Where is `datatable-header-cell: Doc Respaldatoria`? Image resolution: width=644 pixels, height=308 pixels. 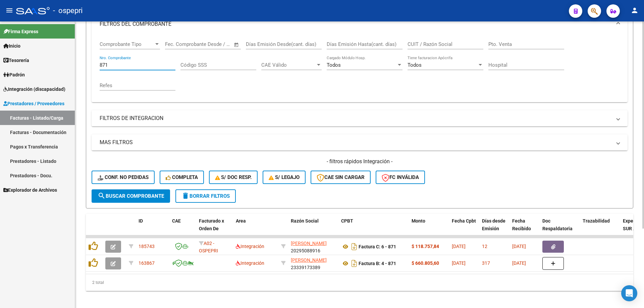 datatable-header-cell: Doc Respaldatoria is located at coordinates (560, 229).